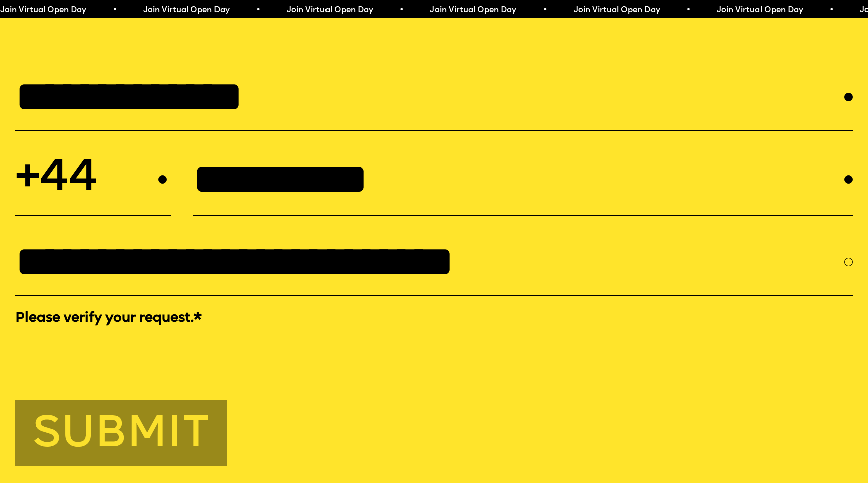 This screenshot has width=868, height=483. What do you see at coordinates (434, 318) in the screenshot?
I see `label: Please verify your request.` at bounding box center [434, 318].